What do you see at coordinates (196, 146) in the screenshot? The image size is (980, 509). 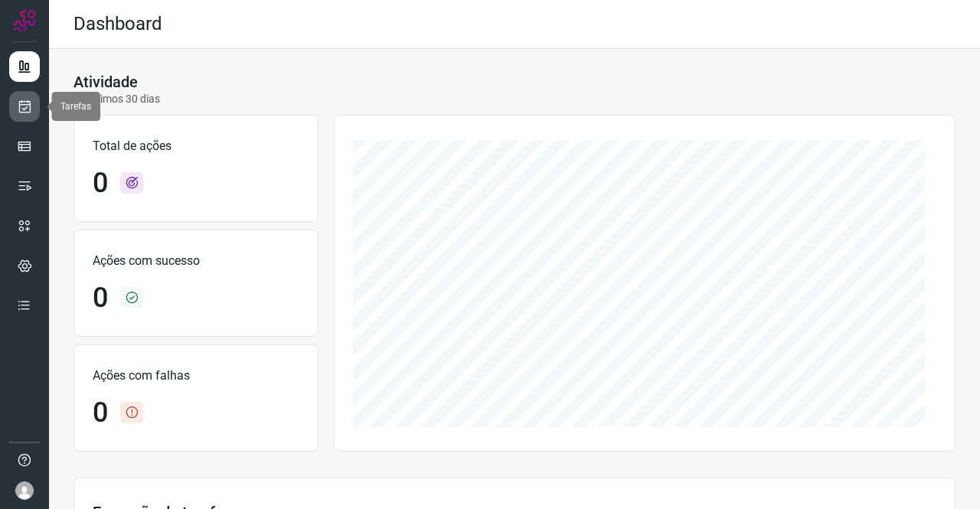 I see `p: Total de ações` at bounding box center [196, 146].